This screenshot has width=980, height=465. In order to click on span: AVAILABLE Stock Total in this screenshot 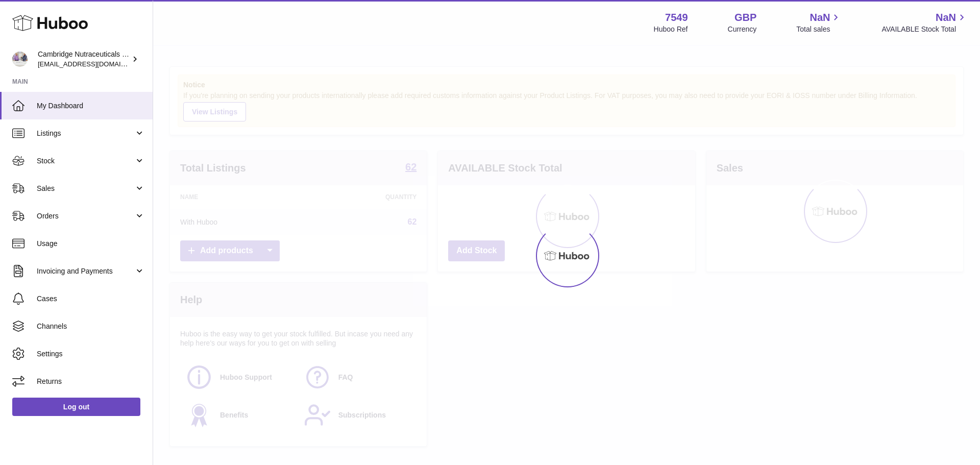, I will do `click(924, 29)`.